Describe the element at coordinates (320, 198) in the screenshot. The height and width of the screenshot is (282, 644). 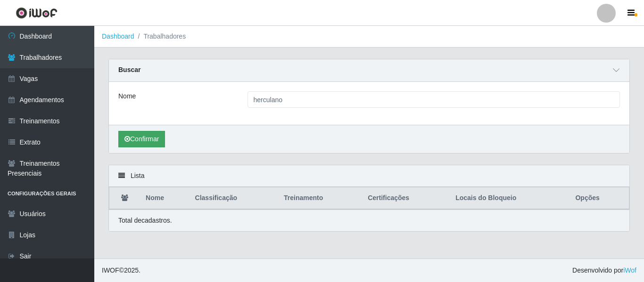
I see `th: Treinamento` at that location.